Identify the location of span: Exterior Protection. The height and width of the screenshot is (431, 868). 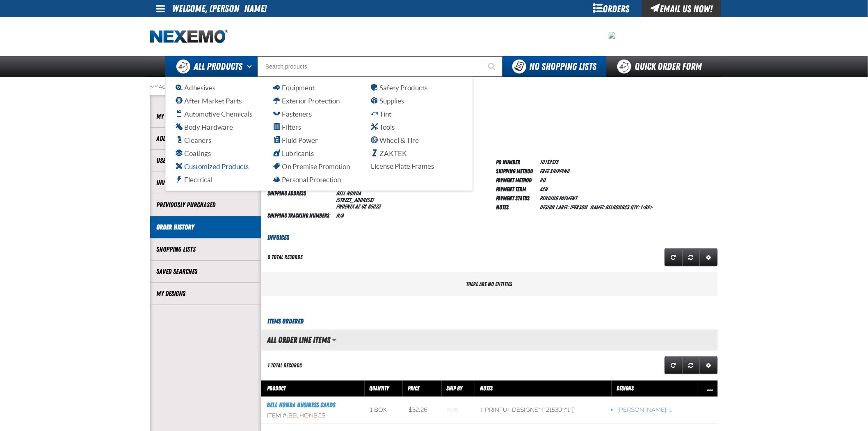
(307, 101).